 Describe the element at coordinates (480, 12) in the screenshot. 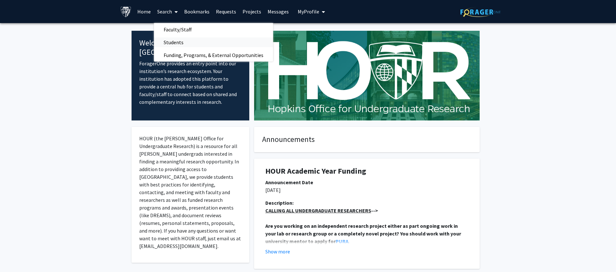

I see `img: ForagerOne Logo` at that location.